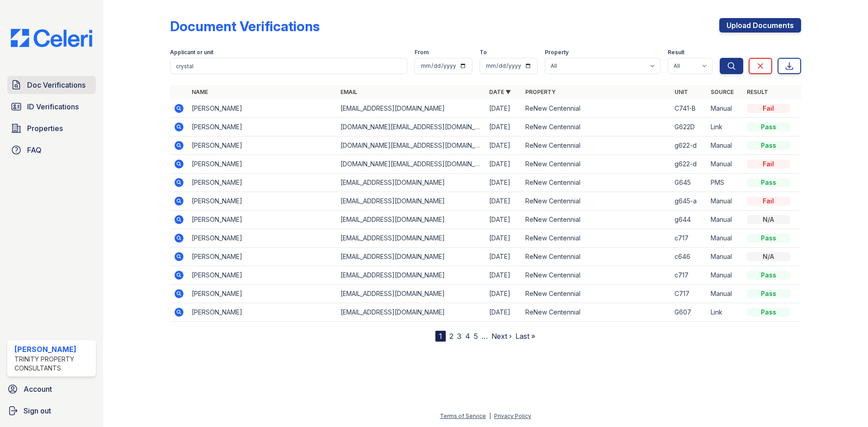 The image size is (868, 427). What do you see at coordinates (52, 38) in the screenshot?
I see `img: CE_Logo_Blue-a8612792a0a2168367f1c8372b55b34899dd931a85d93a1a3d3e32e68fde9ad4.png` at bounding box center [52, 38].